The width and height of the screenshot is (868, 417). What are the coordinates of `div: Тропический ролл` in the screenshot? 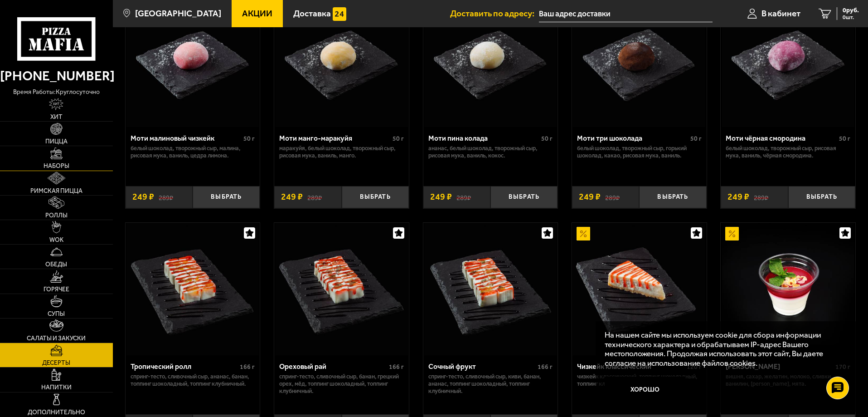 It's located at (184, 366).